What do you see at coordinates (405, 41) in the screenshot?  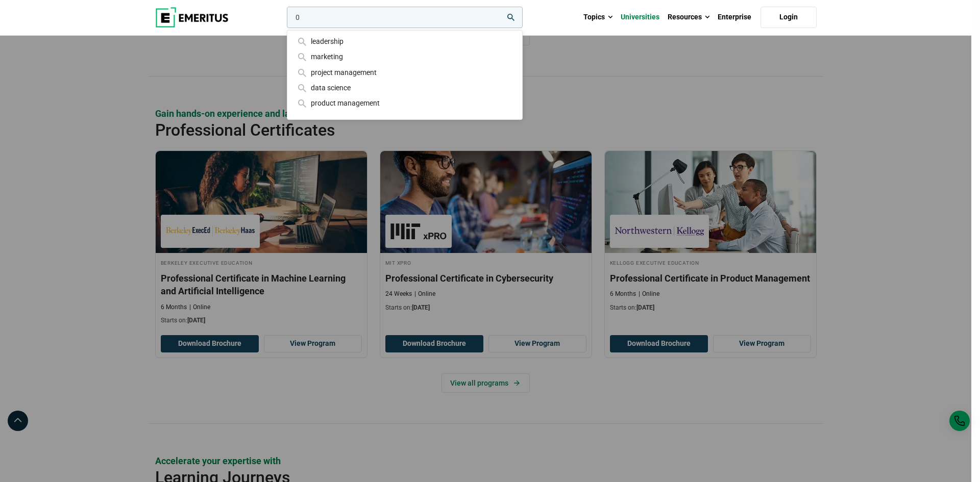 I see `div: leadership` at bounding box center [405, 41].